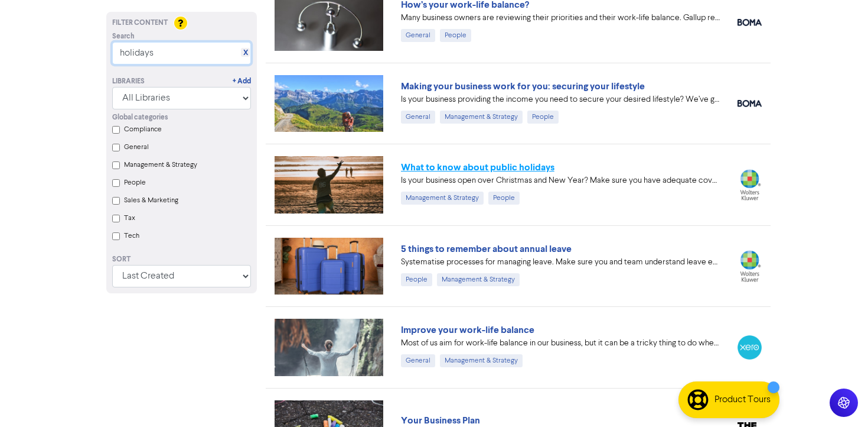 Image resolution: width=868 pixels, height=427 pixels. I want to click on div: Is your business open over Christmas and New Year? Make sure you have adequate coverage over the ..., so click(560, 180).